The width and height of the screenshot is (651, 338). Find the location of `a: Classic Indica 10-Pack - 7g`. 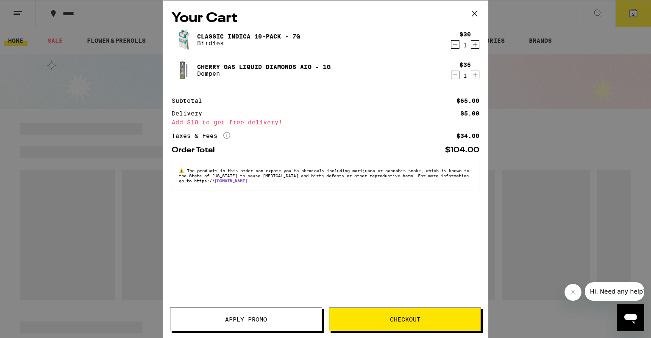

a: Classic Indica 10-Pack - 7g is located at coordinates (248, 36).